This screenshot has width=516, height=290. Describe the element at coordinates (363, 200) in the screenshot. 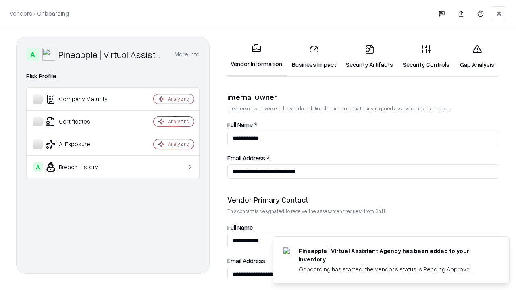

I see `div: Vendor Primary Contact` at that location.